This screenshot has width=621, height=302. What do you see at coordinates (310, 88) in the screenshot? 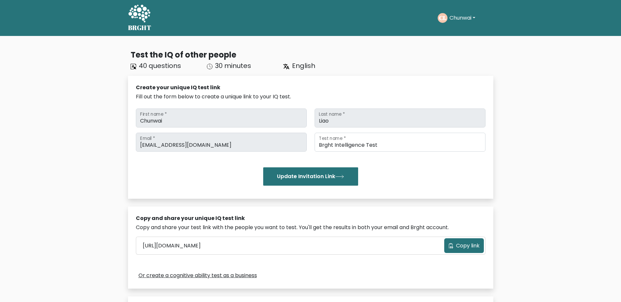
I see `div: Create your unique IQ test link` at bounding box center [310, 88].